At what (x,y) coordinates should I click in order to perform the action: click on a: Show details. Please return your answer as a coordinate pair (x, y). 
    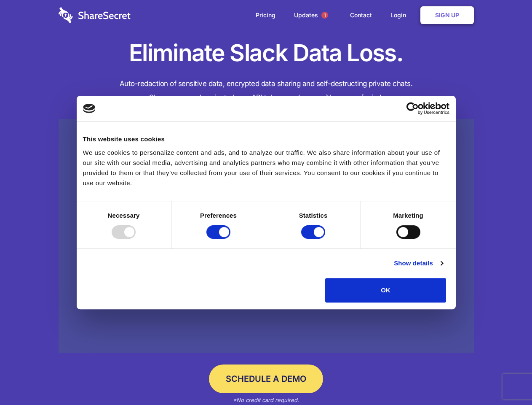
    Looking at the image, I should click on (419, 263).